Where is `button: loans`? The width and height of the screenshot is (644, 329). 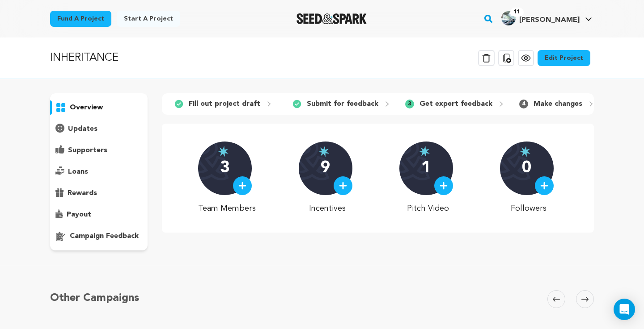 button: loans is located at coordinates (99, 172).